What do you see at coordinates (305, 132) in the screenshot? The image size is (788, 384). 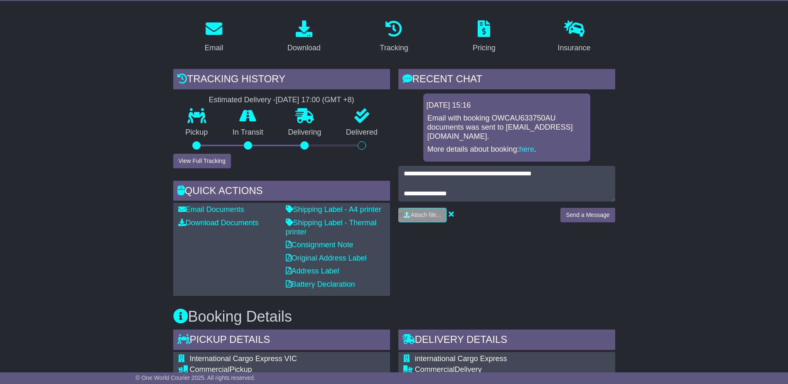 I see `p: Delivering` at bounding box center [305, 132].